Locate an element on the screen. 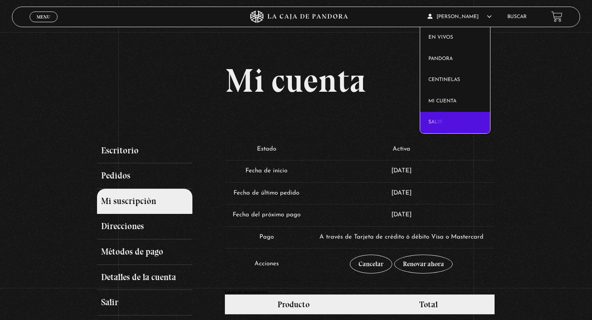  a: Cancelar is located at coordinates (371, 264).